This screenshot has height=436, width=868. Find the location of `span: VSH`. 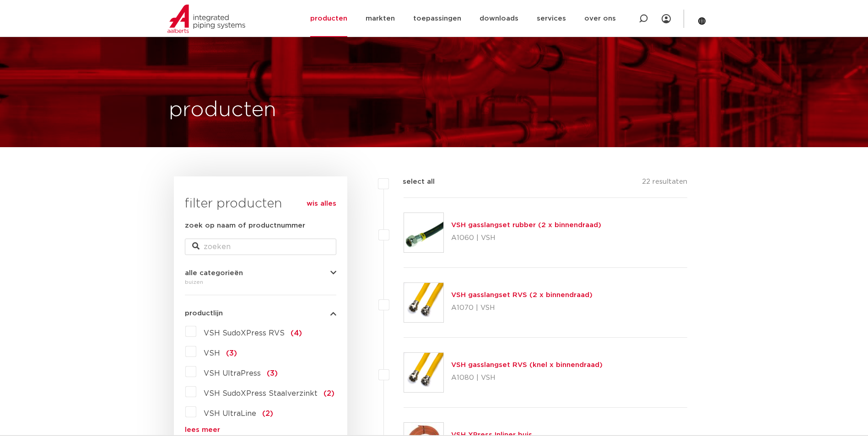

span: VSH is located at coordinates (212, 354).